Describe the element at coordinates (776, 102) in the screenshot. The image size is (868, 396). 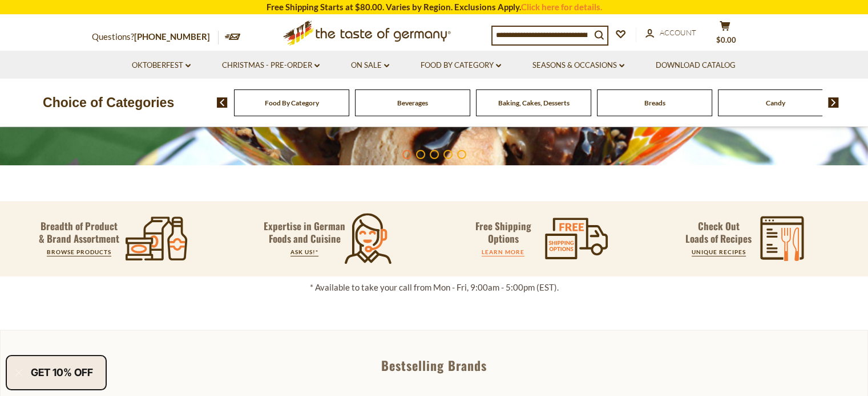
I see `a: Candy` at that location.